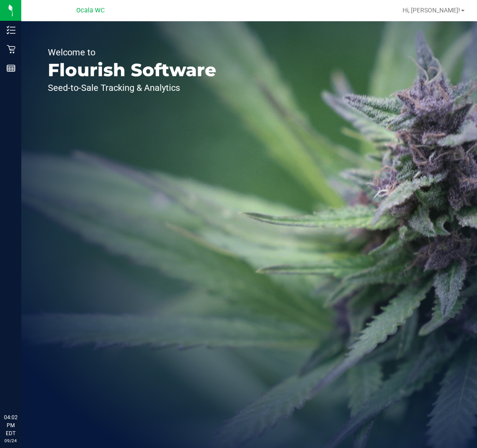 This screenshot has height=448, width=477. I want to click on p: Flourish Software, so click(132, 70).